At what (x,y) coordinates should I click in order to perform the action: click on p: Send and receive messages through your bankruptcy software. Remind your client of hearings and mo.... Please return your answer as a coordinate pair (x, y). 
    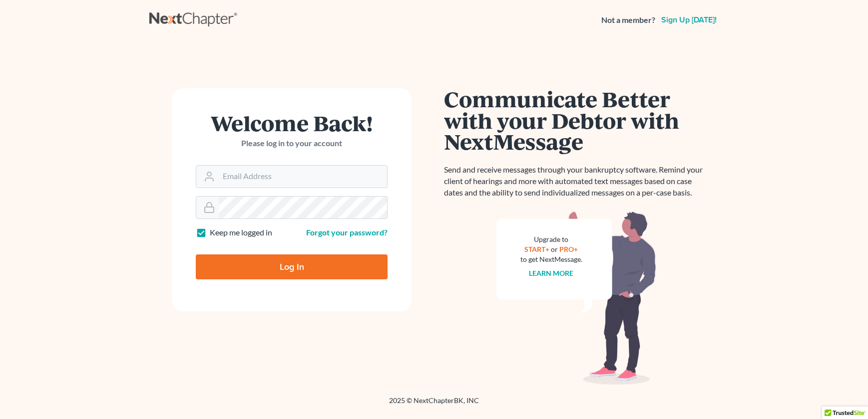
    Looking at the image, I should click on (576, 181).